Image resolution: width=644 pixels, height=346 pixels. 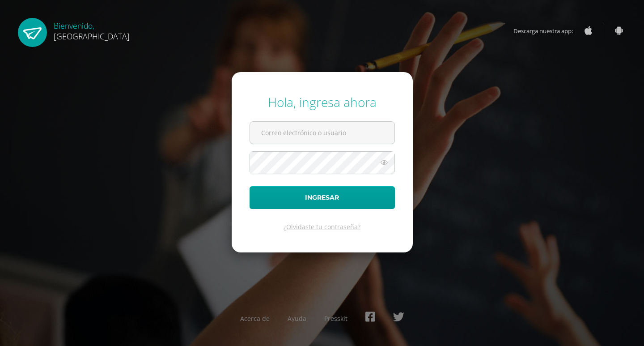 What do you see at coordinates (297, 318) in the screenshot?
I see `a: Ayuda` at bounding box center [297, 318].